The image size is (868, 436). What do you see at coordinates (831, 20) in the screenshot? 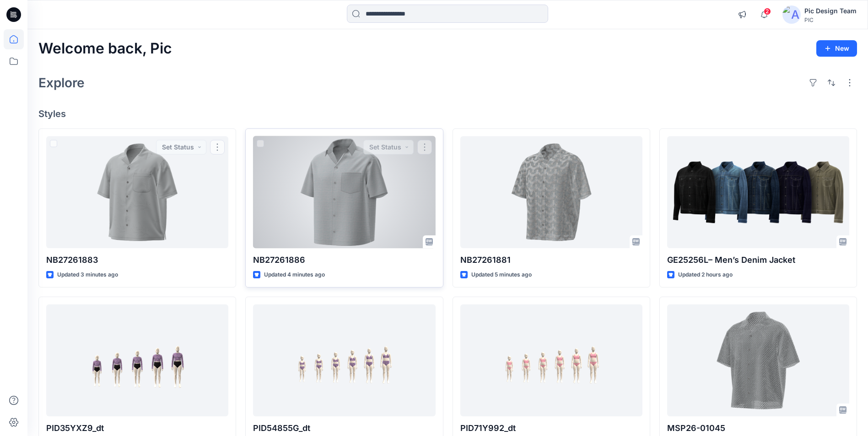
I see `div: PIC` at bounding box center [831, 20].